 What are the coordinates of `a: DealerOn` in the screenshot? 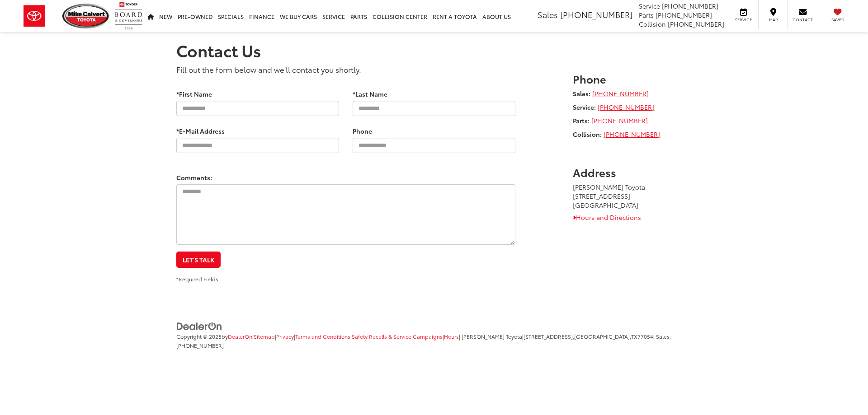 It's located at (199, 326).